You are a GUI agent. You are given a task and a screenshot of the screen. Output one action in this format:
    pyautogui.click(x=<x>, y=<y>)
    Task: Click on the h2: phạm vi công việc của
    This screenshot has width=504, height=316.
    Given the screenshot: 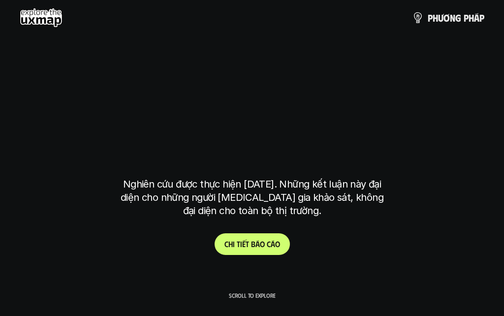 What is the action you would take?
    pyautogui.click(x=251, y=87)
    